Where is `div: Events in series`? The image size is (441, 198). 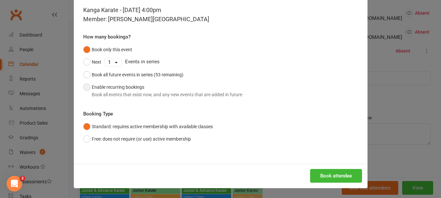 div: Events in series is located at coordinates (221, 62).